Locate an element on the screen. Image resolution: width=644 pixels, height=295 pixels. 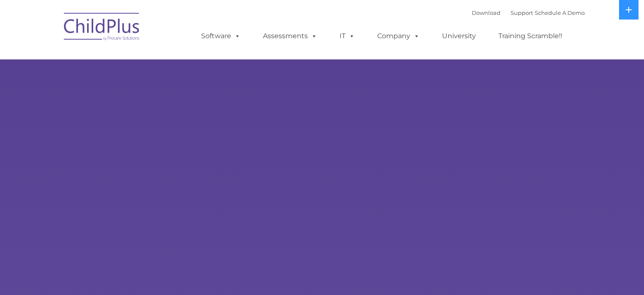
a: IT is located at coordinates (348, 36).